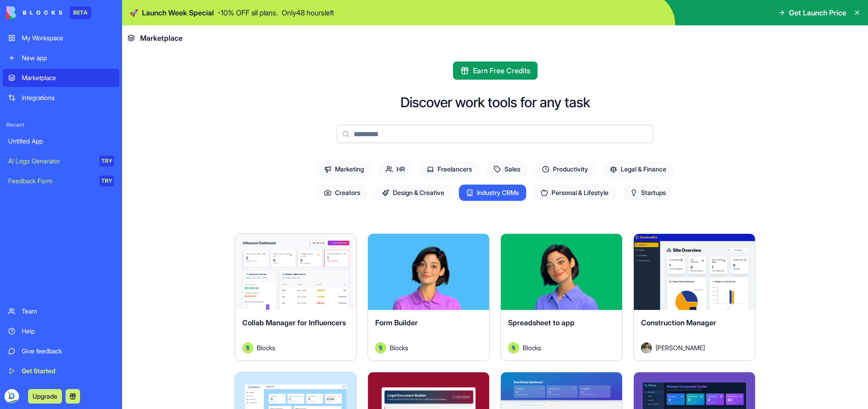 The width and height of the screenshot is (868, 409). Describe the element at coordinates (648, 193) in the screenshot. I see `span: Startups` at that location.